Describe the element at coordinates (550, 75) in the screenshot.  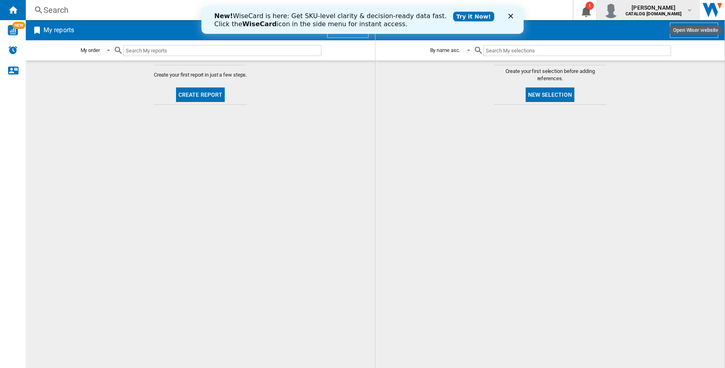
I see `span: Create your first selection before adding references.` at that location.